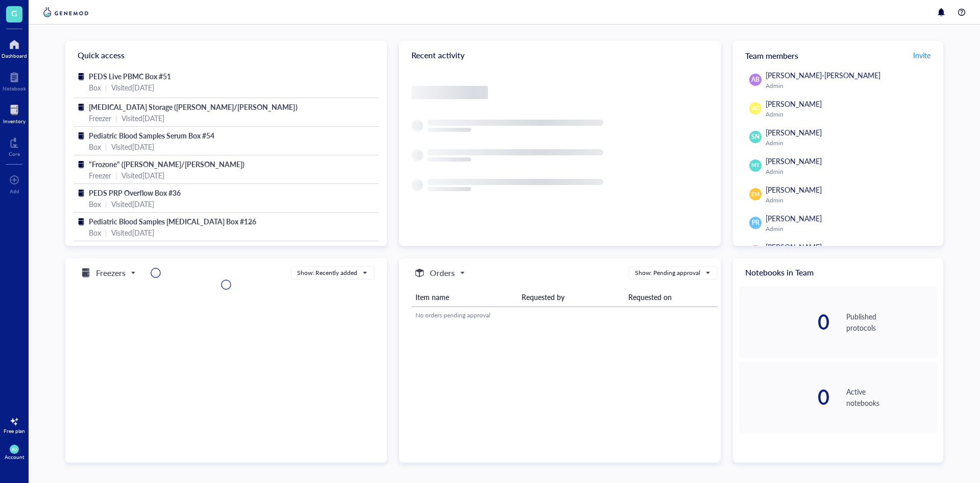  Describe the element at coordinates (14, 80) in the screenshot. I see `a: Notebook` at that location.